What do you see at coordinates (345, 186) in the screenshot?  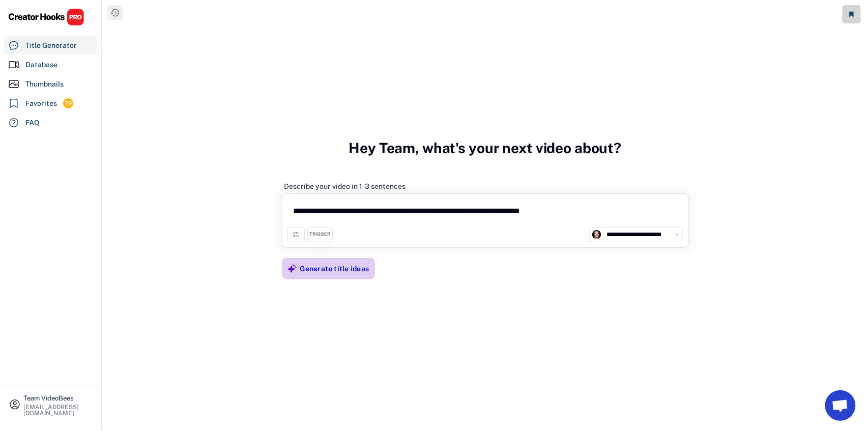 I see `div: Describe your video in 1-3 sentences` at bounding box center [345, 186].